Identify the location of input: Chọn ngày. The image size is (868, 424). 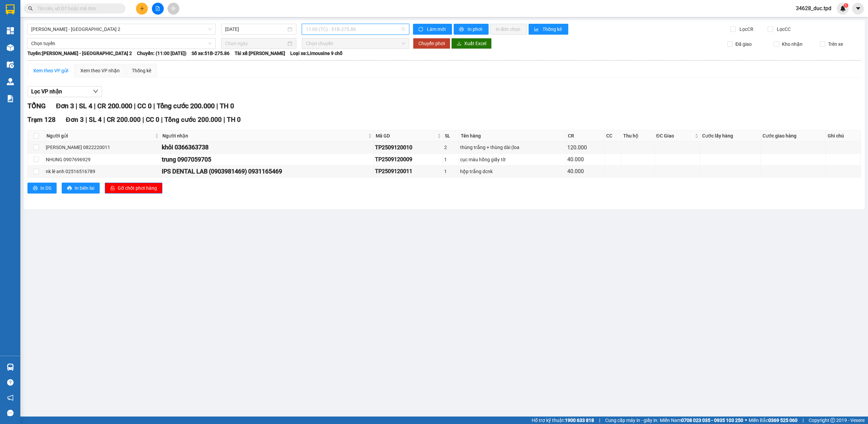
(256, 43).